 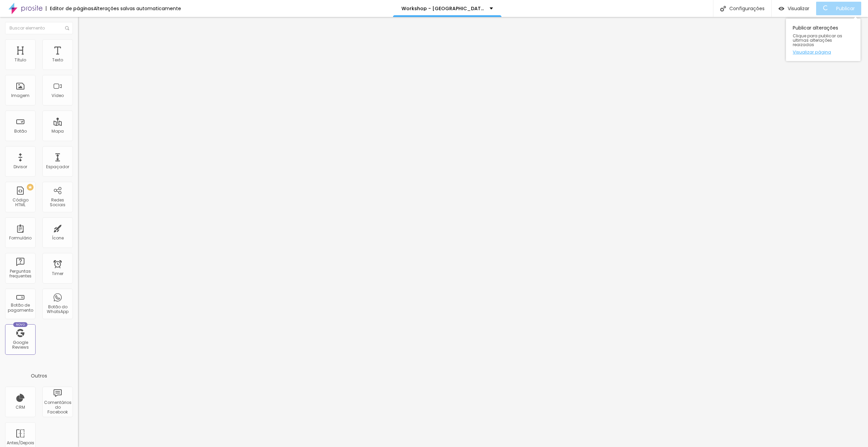 What do you see at coordinates (20, 60) in the screenshot?
I see `div: Título` at bounding box center [20, 60].